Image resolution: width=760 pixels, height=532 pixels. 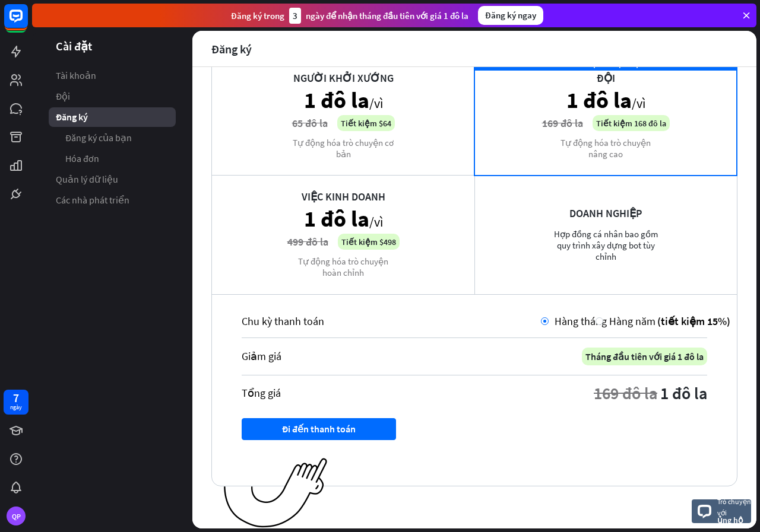 I want to click on font: Chu kỳ thanh toán, so click(x=283, y=321).